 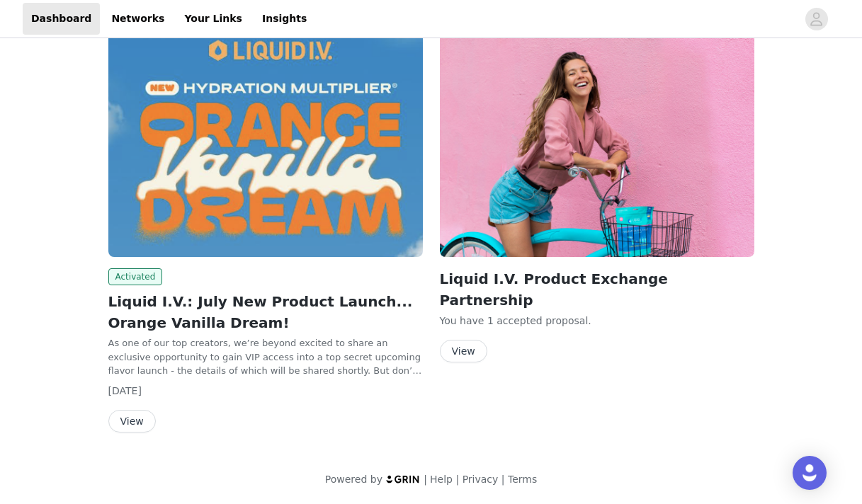 I want to click on a: Privacy, so click(x=480, y=479).